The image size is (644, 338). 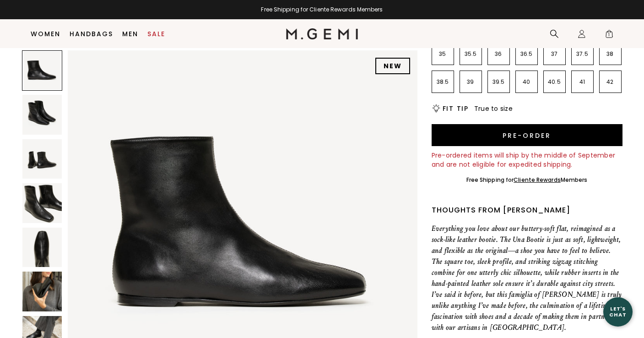 What do you see at coordinates (610, 82) in the screenshot?
I see `p: 42` at bounding box center [610, 82].